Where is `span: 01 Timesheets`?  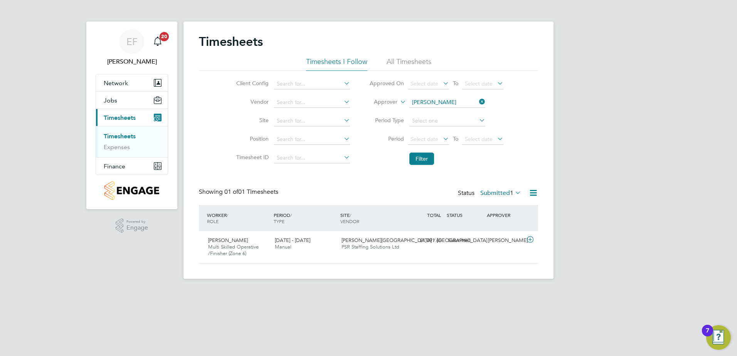
span: 01 Timesheets is located at coordinates (251, 192).